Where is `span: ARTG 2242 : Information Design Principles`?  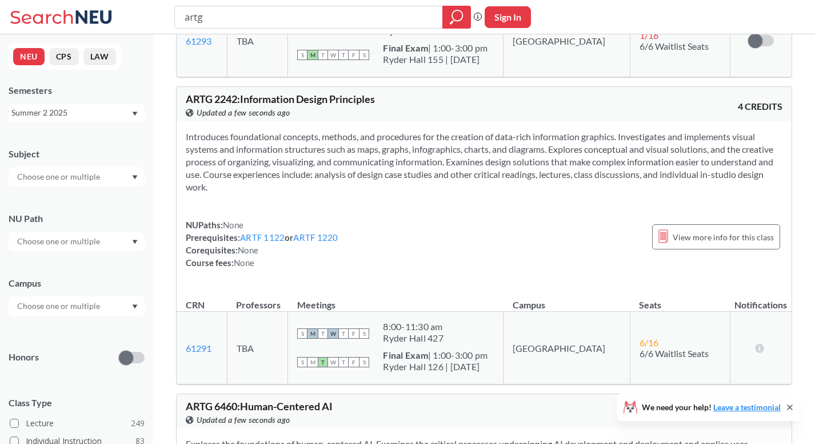
span: ARTG 2242 : Information Design Principles is located at coordinates (280, 99).